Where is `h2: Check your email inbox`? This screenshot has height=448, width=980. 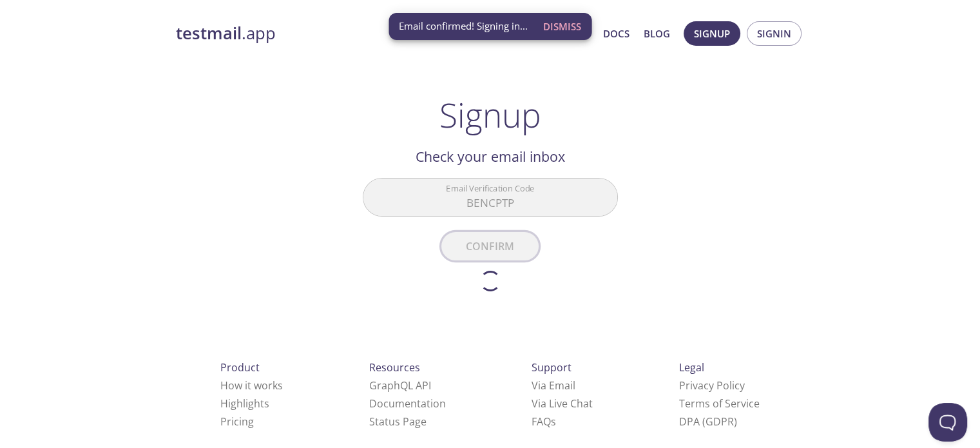 h2: Check your email inbox is located at coordinates (490, 157).